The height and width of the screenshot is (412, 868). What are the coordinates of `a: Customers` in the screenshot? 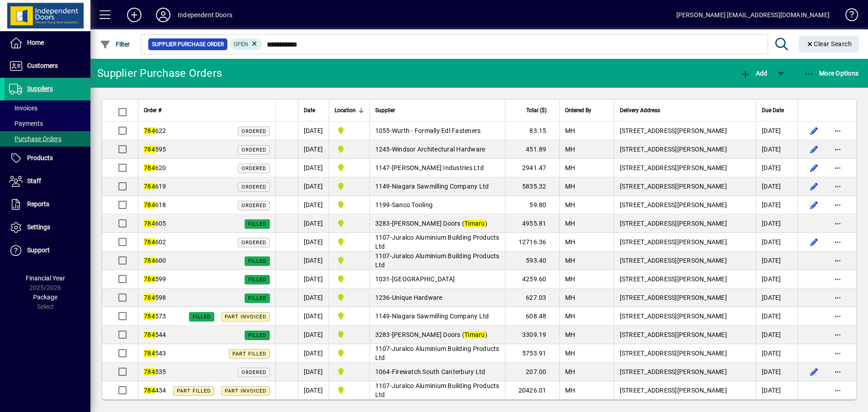 It's located at (48, 66).